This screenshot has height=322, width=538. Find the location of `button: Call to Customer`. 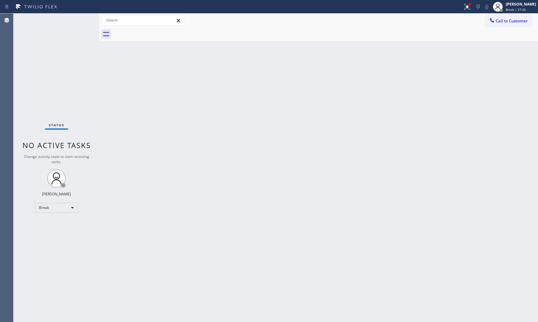

button: Call to Customer is located at coordinates (508, 21).